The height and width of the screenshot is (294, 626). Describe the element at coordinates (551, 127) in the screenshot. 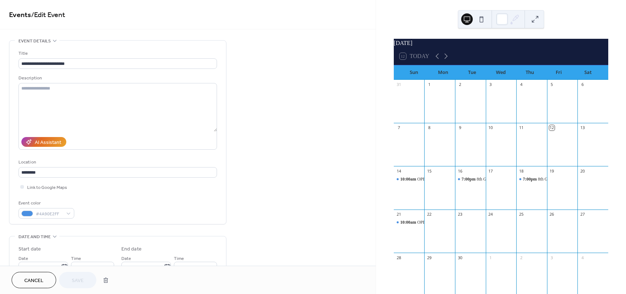

I see `div: 12` at that location.